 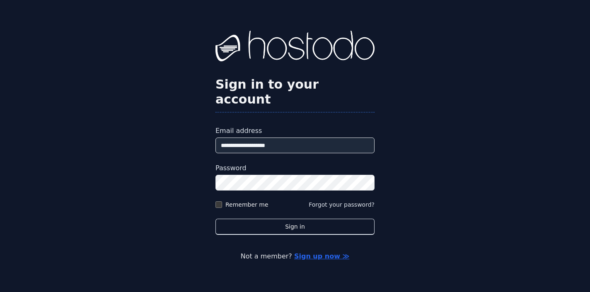 What do you see at coordinates (295, 47) in the screenshot?
I see `img: Hostodo` at bounding box center [295, 47].